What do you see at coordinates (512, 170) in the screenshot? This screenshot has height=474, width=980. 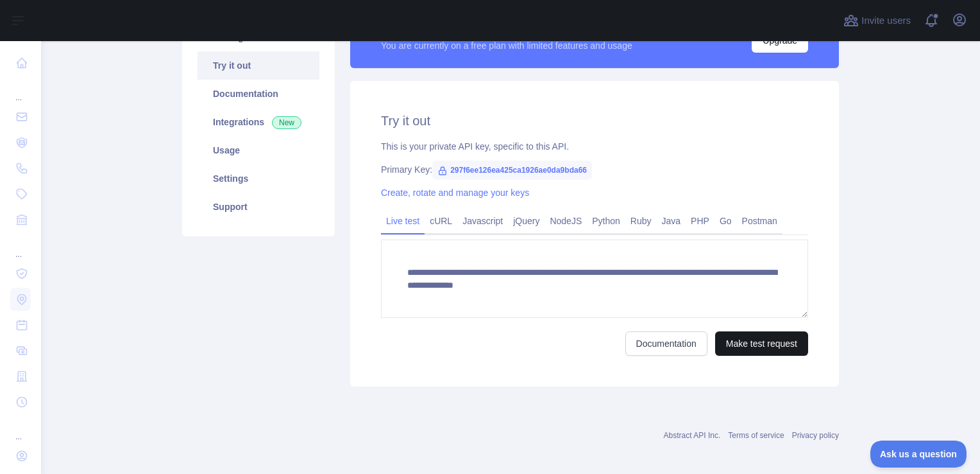 I see `span: 297f6ee126ea425ca1926ae0da9bda66` at bounding box center [512, 170].